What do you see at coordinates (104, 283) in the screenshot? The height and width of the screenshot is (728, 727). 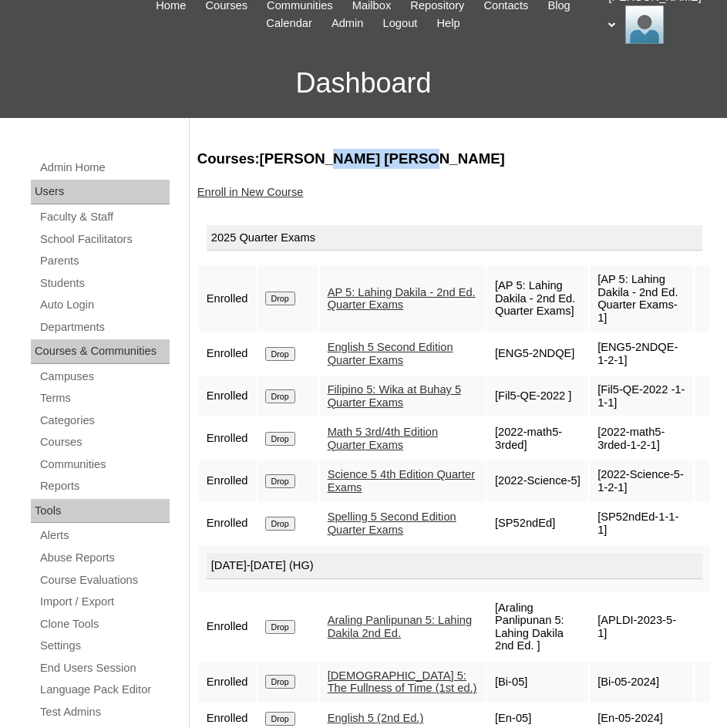 I see `a: Students` at bounding box center [104, 283].